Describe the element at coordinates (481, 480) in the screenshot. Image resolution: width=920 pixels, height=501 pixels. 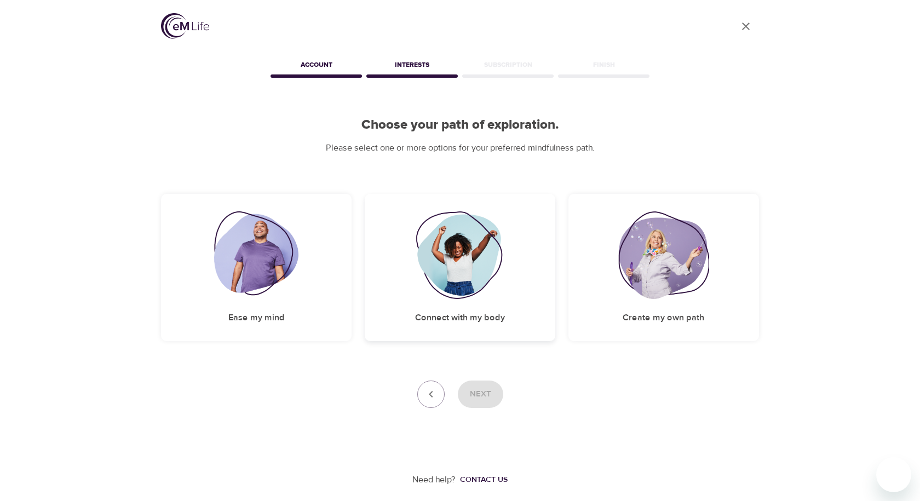
I see `a: Contact us` at that location.